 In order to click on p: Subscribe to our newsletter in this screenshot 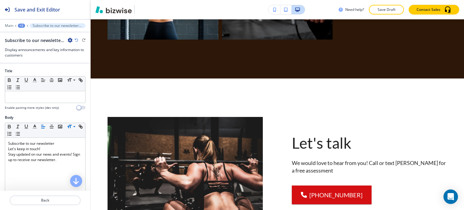, I will do `click(45, 143)`.